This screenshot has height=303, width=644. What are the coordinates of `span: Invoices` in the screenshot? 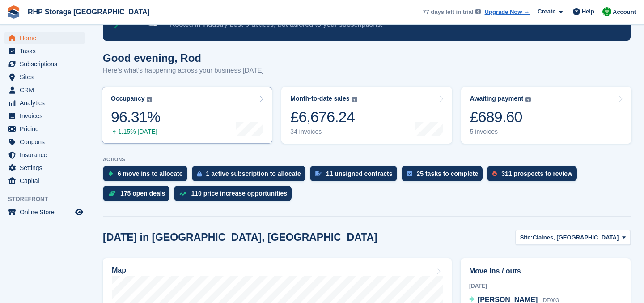 It's located at (46, 116).